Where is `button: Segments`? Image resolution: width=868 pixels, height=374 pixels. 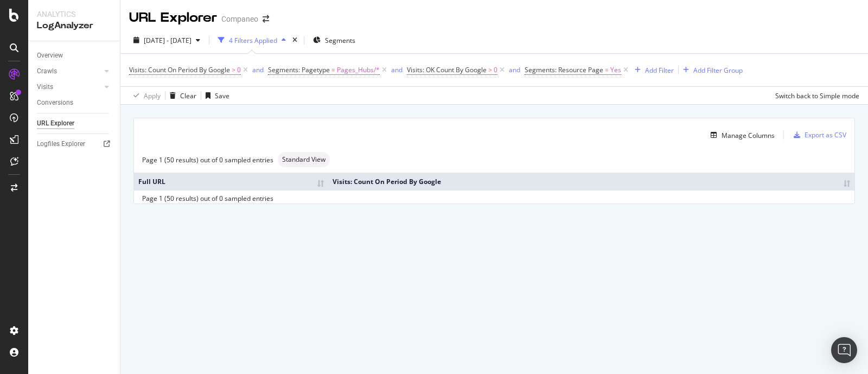
button: Segments is located at coordinates (334, 40).